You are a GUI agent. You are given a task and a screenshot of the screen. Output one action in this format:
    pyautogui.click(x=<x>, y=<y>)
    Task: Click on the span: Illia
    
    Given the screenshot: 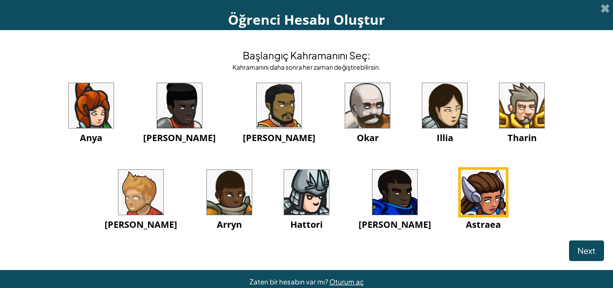 What is the action you would take?
    pyautogui.click(x=445, y=137)
    